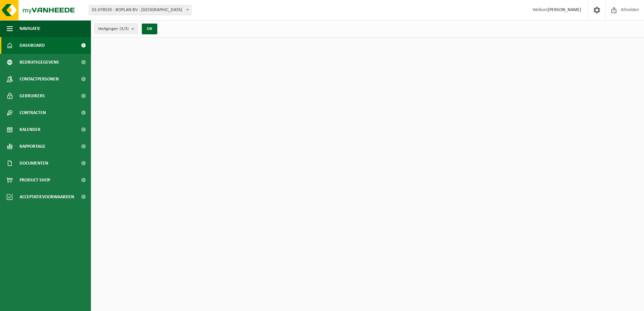 This screenshot has width=644, height=311. What do you see at coordinates (149, 29) in the screenshot?
I see `button: OK` at bounding box center [149, 29].